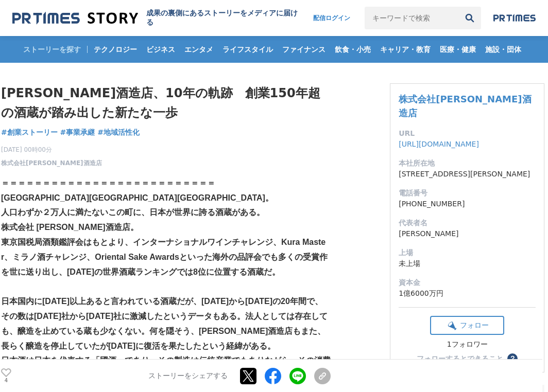  What do you see at coordinates (75, 18) in the screenshot?
I see `img: 成果の裏側にあるストーリーをメディアに届ける` at bounding box center [75, 18].